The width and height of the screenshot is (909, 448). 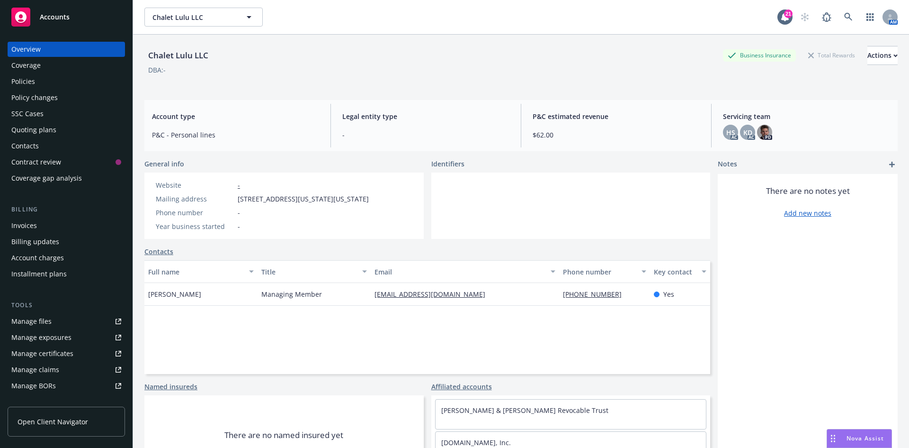 I want to click on span: There are no named insured yet, so click(x=284, y=435).